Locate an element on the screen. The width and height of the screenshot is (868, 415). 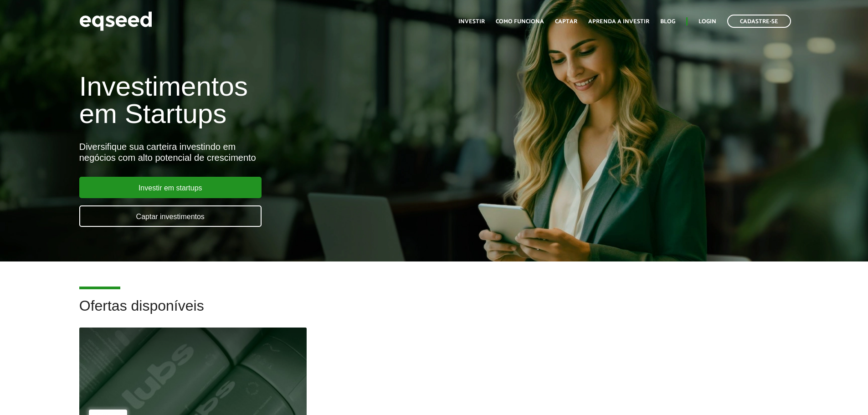
a: Aprenda a investir is located at coordinates (619, 22).